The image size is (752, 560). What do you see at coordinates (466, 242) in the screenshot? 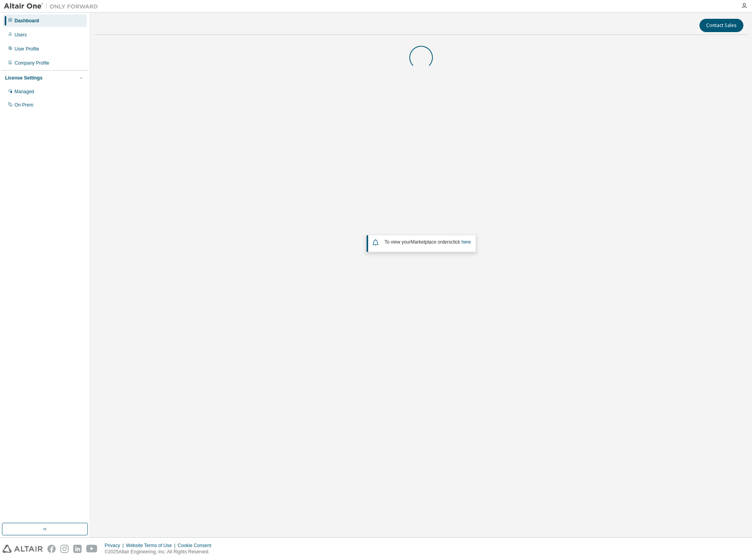
I see `a: here` at bounding box center [466, 242].